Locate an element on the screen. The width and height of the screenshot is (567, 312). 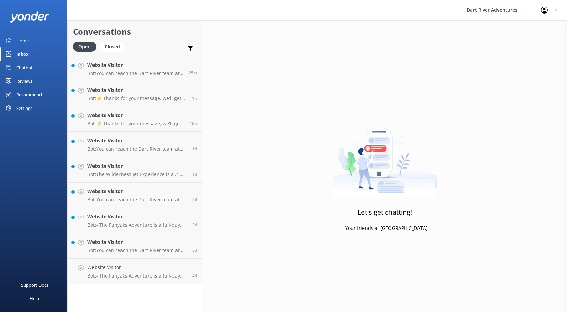
div: Closed is located at coordinates (112, 47).